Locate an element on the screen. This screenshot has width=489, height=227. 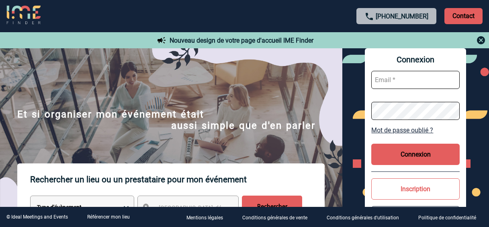
a: Politique de confidentialité is located at coordinates (451, 217).